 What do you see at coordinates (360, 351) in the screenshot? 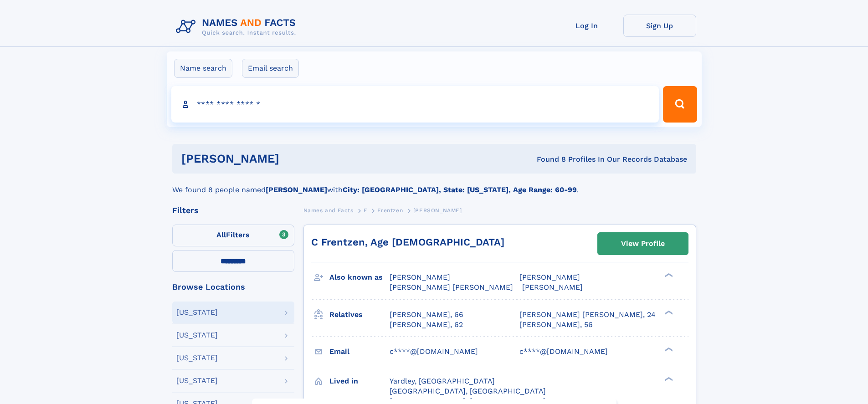
I see `h3: Email` at bounding box center [360, 351].